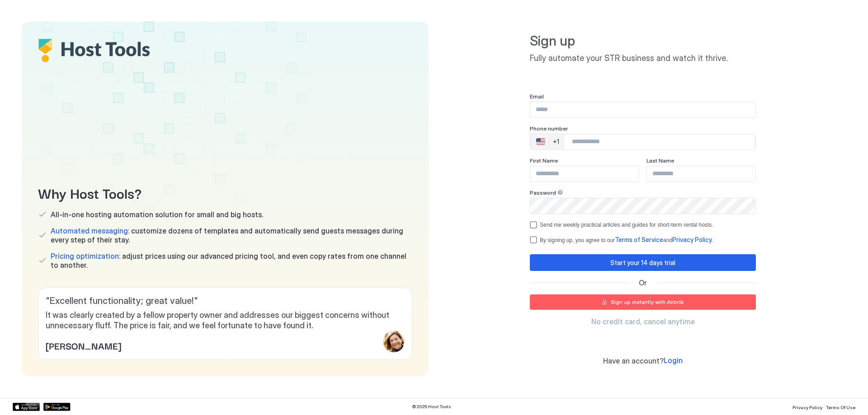 This screenshot has width=868, height=415. What do you see at coordinates (57, 406) in the screenshot?
I see `a: Google Play Store` at bounding box center [57, 406].